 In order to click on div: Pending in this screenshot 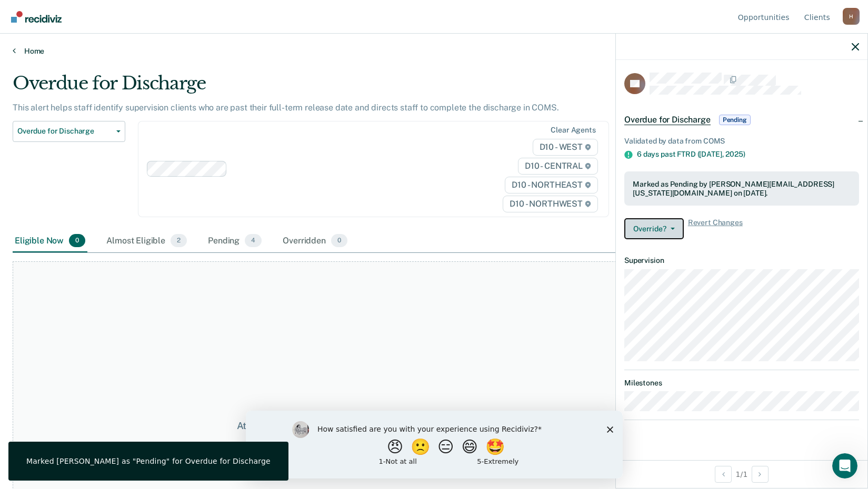, I will do `click(235, 242)`.